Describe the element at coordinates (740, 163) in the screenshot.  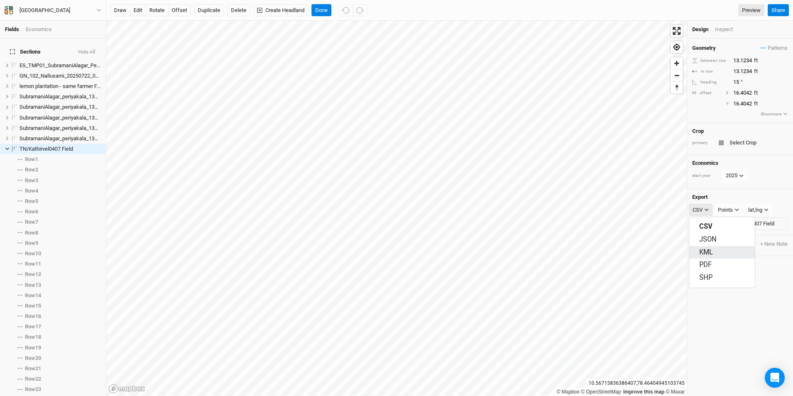
I see `h4: Economics` at that location.